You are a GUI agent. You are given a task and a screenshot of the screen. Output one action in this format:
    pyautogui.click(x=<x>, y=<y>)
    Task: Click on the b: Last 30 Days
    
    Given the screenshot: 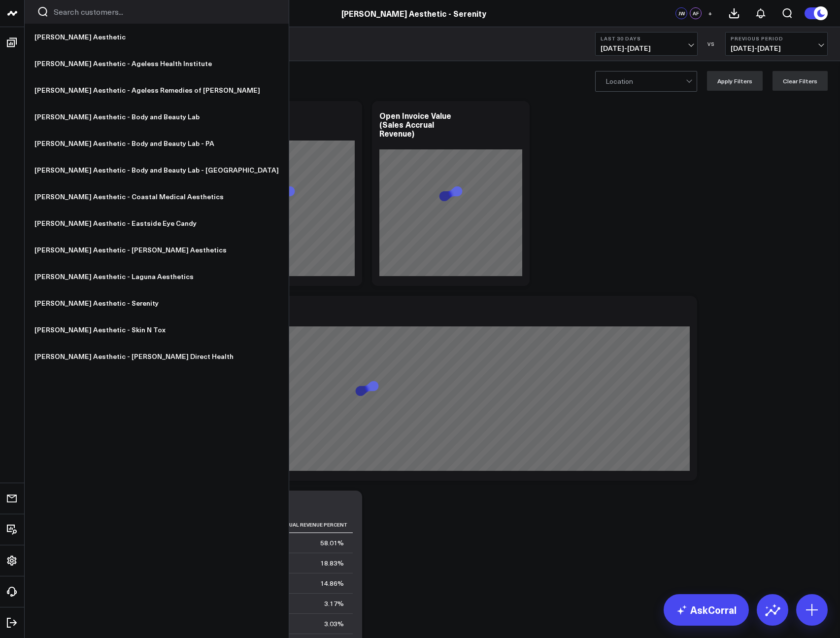 What is the action you would take?
    pyautogui.click(x=646, y=39)
    